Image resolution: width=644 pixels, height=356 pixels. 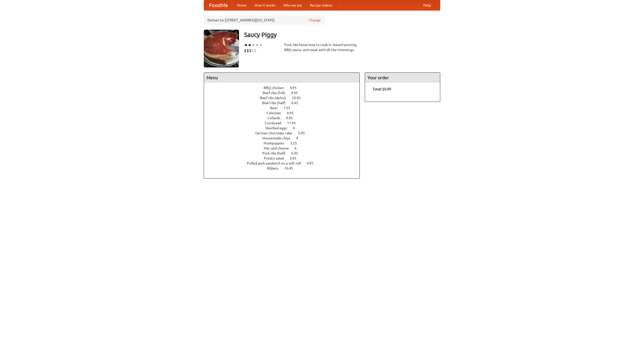 I want to click on span: Pulled pork sandwich on a soft roll, so click(x=276, y=163).